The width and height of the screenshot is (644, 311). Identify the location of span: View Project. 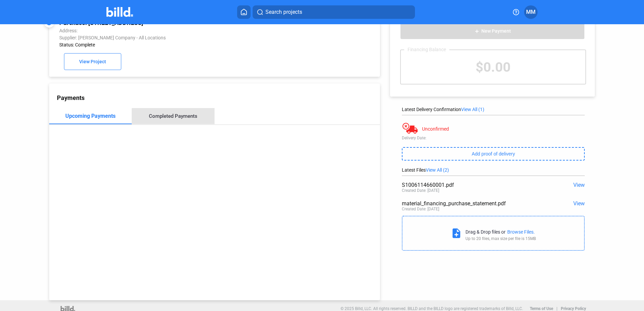
(93, 62).